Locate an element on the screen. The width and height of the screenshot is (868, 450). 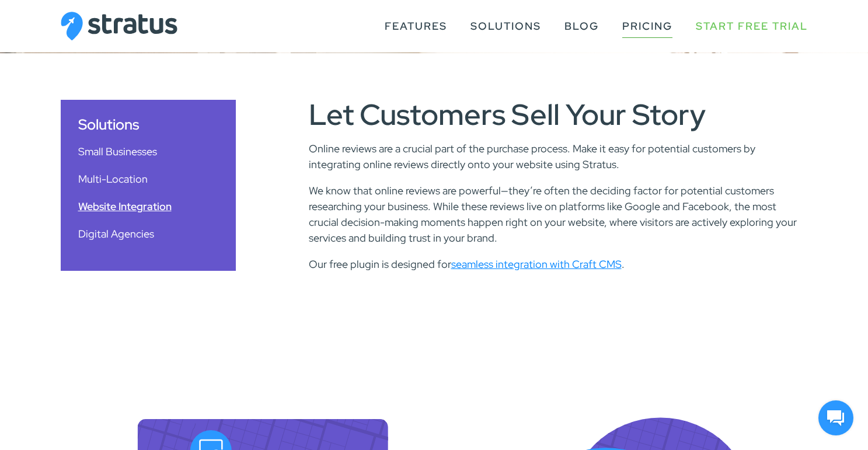
a: Multi-Location is located at coordinates (148, 178).